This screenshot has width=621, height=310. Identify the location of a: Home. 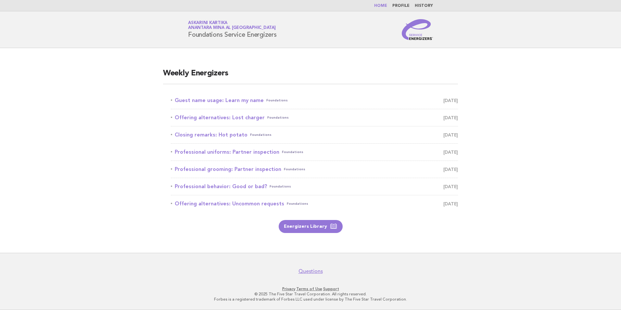
(381, 6).